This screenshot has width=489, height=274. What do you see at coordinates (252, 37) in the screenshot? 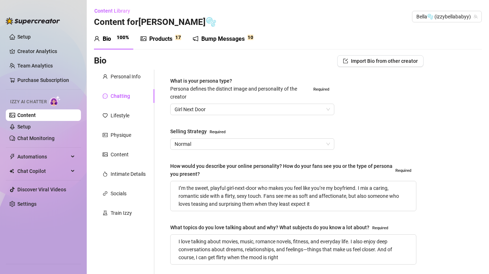
I see `span: 0` at bounding box center [252, 37].